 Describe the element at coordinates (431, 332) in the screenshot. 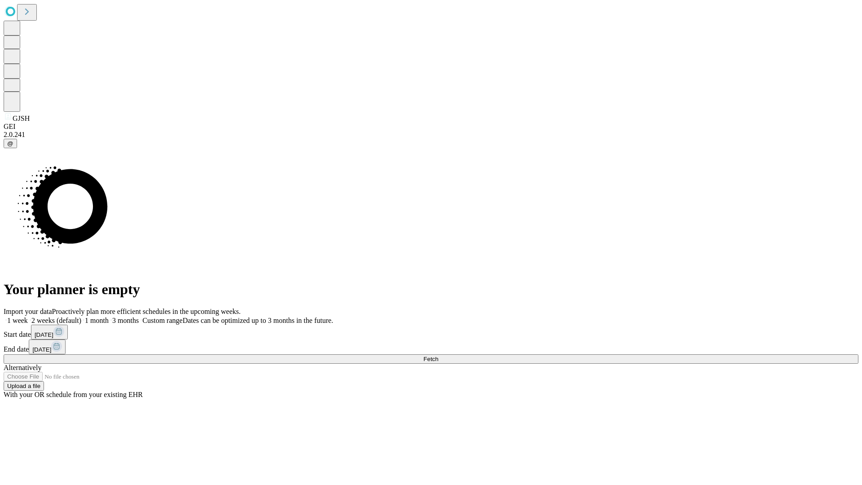

I see `div: Start date` at that location.